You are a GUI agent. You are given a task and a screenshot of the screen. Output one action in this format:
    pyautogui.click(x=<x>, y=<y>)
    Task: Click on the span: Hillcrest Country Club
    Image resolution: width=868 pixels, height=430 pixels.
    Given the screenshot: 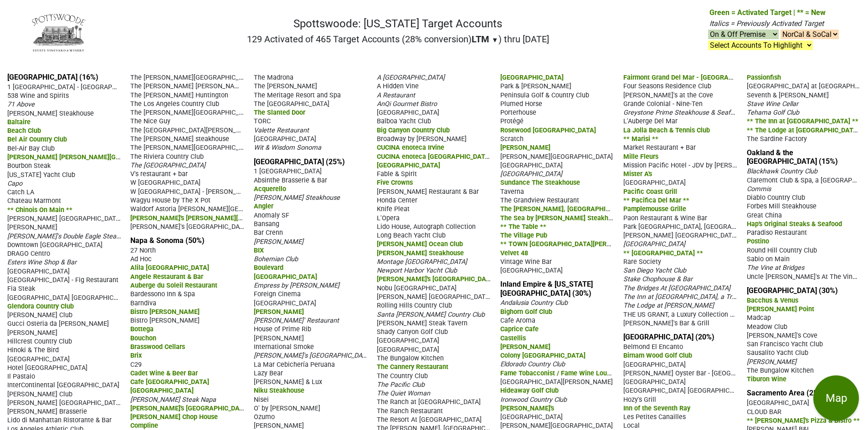 What is the action you would take?
    pyautogui.click(x=39, y=341)
    